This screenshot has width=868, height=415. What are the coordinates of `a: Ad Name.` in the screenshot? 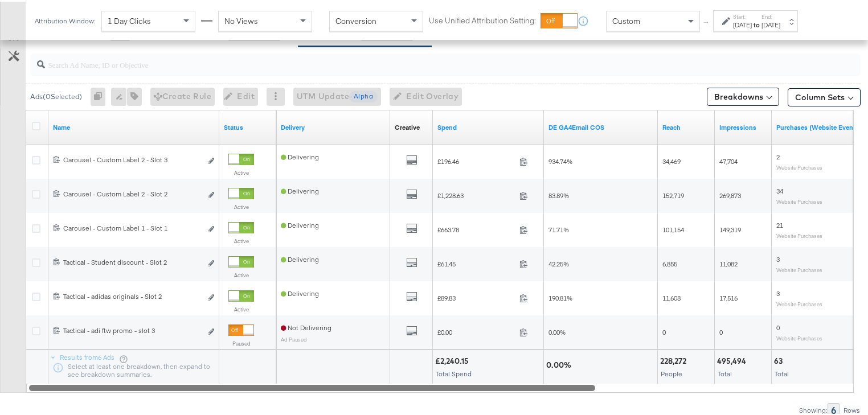 It's located at (134, 126).